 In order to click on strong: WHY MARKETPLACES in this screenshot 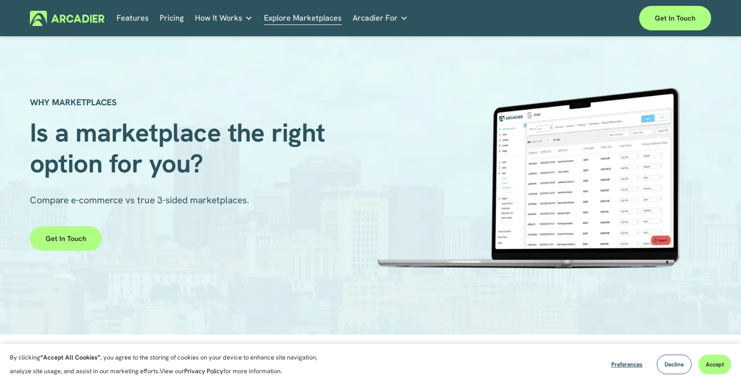, I will do `click(73, 102)`.